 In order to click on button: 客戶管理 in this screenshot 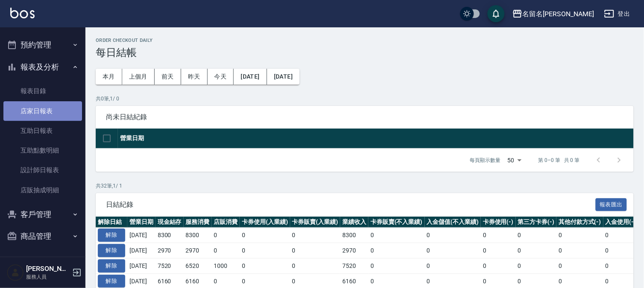, I will do `click(43, 214)`.